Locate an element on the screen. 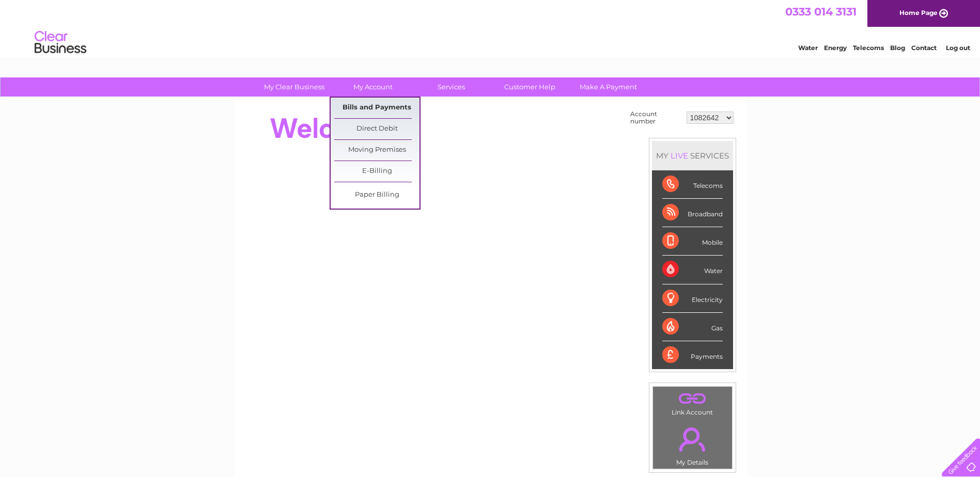 This screenshot has width=980, height=477. span: 0333 014 3131 is located at coordinates (821, 12).